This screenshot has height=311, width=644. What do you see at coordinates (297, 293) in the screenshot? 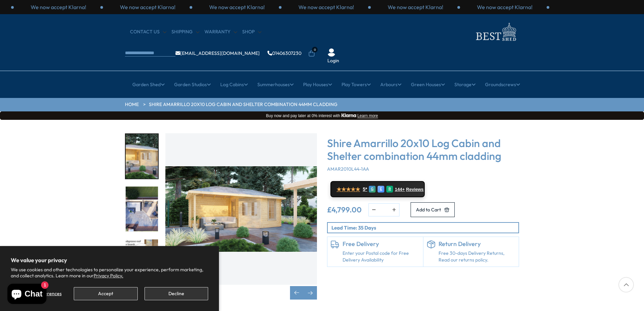
I see `div: Previous slide` at bounding box center [297, 293].